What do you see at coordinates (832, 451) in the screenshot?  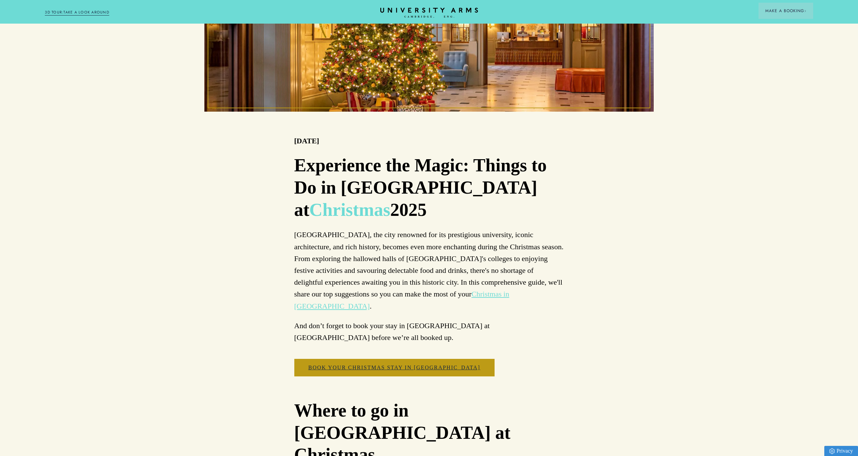 I see `img: Privacy` at bounding box center [832, 451].